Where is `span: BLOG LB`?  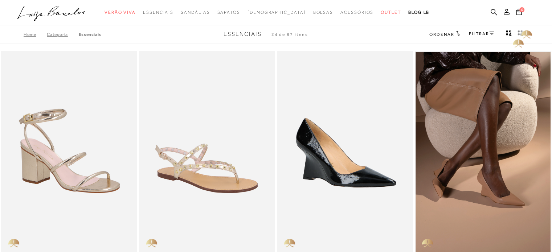
span: BLOG LB is located at coordinates (419, 12).